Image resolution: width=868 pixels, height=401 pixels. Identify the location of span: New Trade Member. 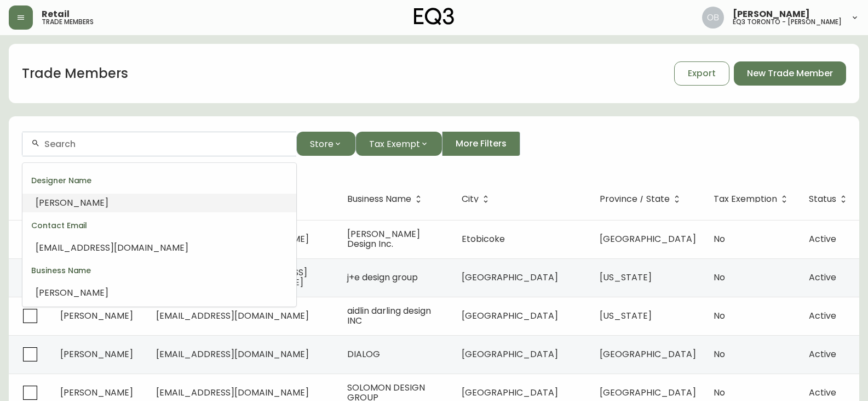
(790, 73).